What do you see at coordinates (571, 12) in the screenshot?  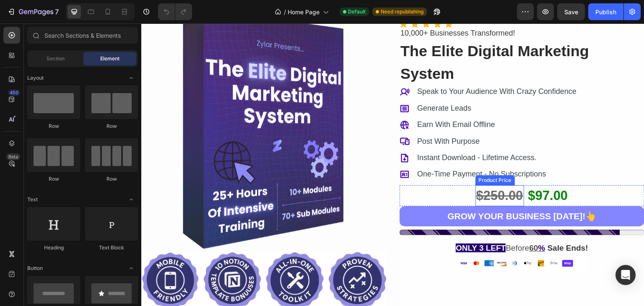 I see `span: Save` at bounding box center [571, 12].